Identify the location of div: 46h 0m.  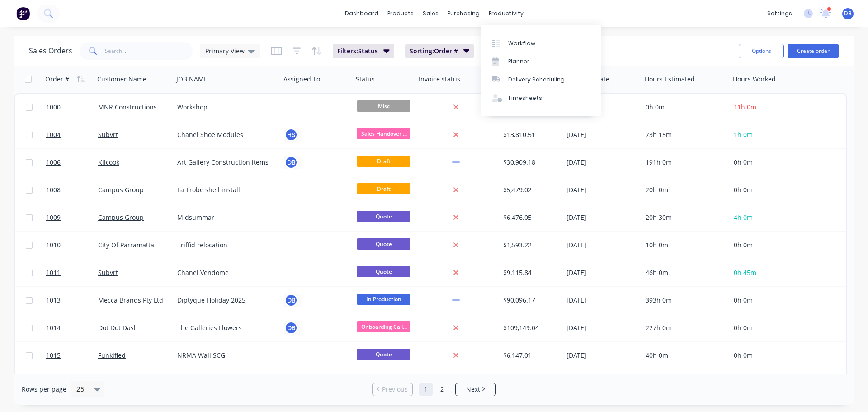
(684, 273).